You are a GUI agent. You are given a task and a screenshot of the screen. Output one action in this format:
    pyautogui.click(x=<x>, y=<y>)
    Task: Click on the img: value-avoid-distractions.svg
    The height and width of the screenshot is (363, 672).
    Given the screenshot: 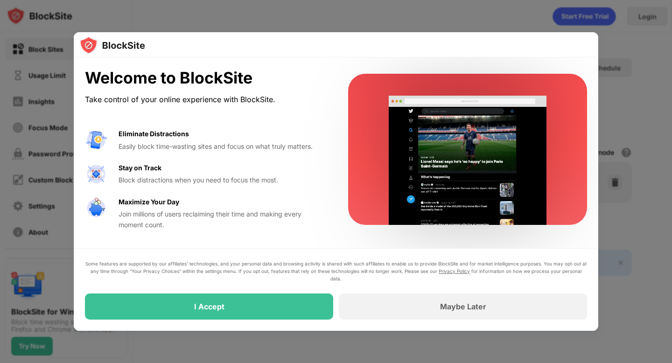 What is the action you would take?
    pyautogui.click(x=96, y=140)
    